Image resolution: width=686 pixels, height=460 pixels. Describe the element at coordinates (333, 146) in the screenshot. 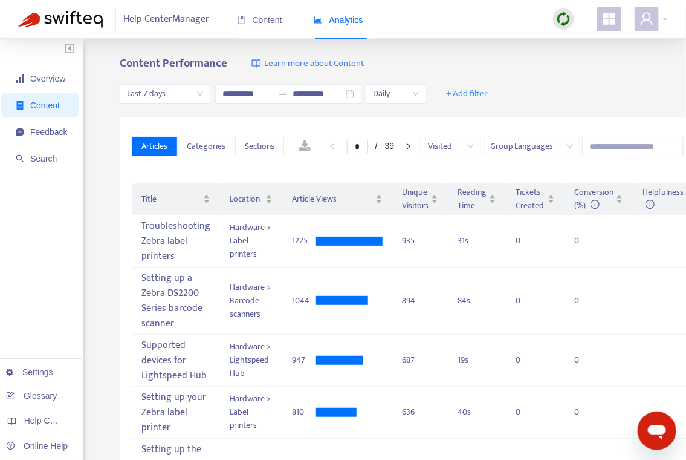

I see `span: left` at that location.